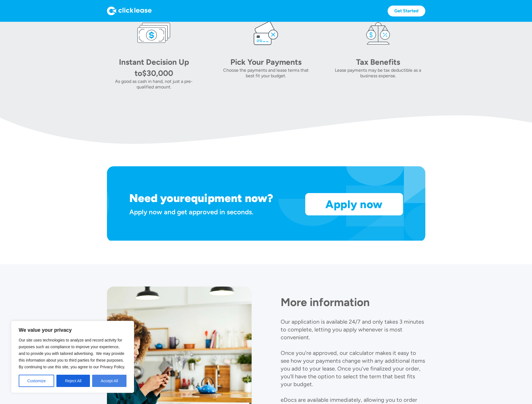  Describe the element at coordinates (129, 11) in the screenshot. I see `img: Logo` at that location.